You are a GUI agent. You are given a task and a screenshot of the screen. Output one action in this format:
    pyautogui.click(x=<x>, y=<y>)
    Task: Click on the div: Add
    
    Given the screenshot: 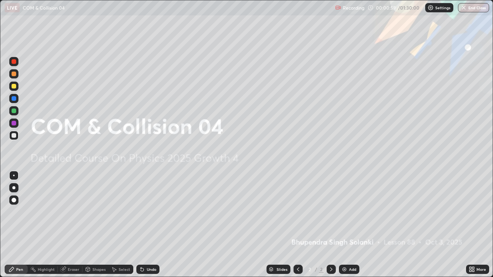 What is the action you would take?
    pyautogui.click(x=352, y=270)
    